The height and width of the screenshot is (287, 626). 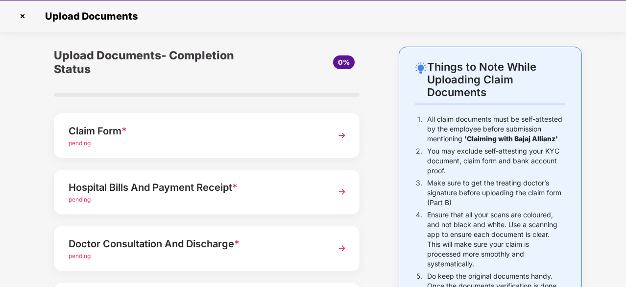 What do you see at coordinates (511, 138) in the screenshot?
I see `b: 'Claiming with Bajaj Allianz'` at bounding box center [511, 138].